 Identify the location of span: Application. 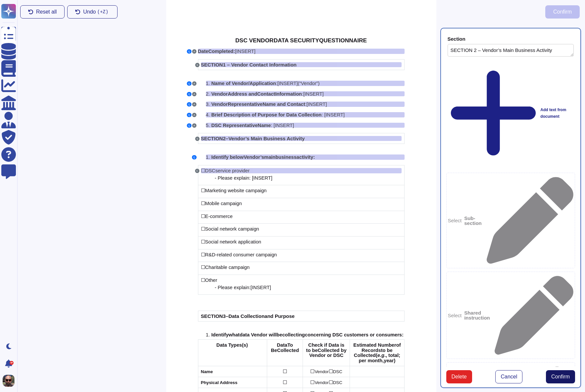
(263, 83).